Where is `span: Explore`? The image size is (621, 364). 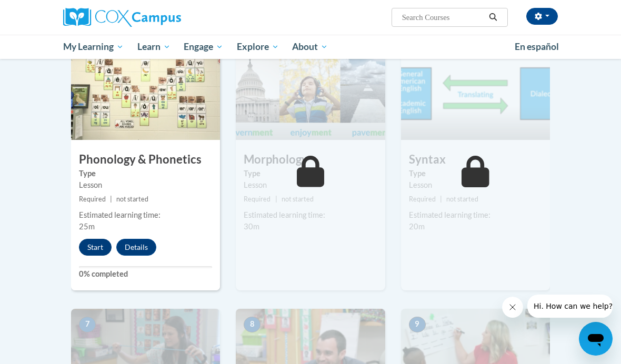 span: Explore is located at coordinates (258, 47).